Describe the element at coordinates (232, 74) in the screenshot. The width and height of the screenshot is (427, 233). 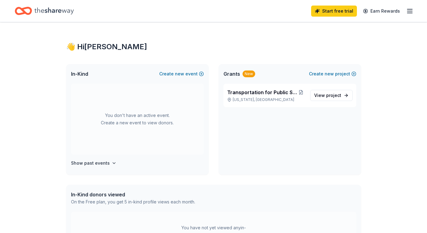
I see `span: Grants` at that location.